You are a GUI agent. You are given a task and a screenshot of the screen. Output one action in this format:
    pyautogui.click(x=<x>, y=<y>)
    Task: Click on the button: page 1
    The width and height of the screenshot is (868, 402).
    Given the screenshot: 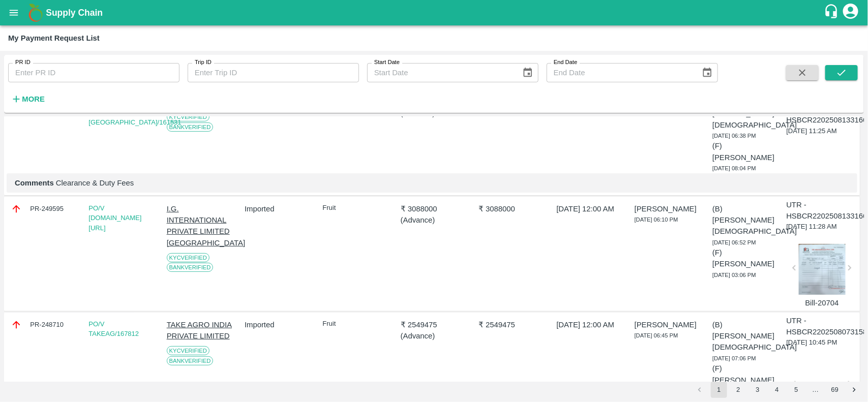 What is the action you would take?
    pyautogui.click(x=719, y=390)
    